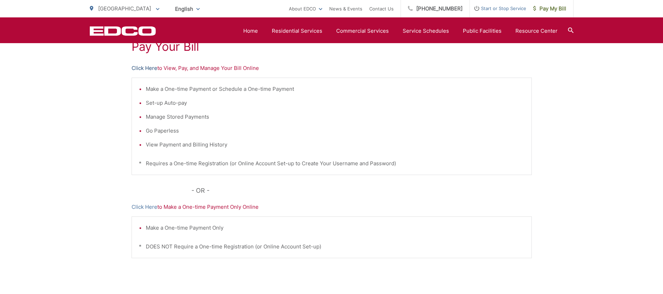 This screenshot has height=294, width=663. I want to click on li: Make a One-time Payment Only, so click(335, 228).